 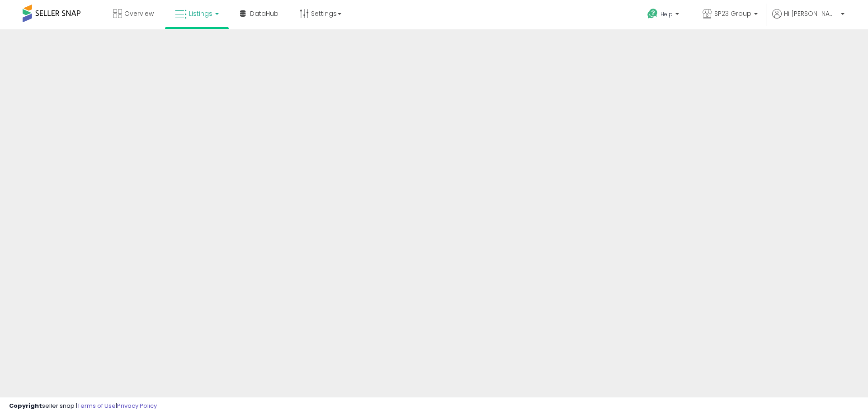 What do you see at coordinates (25, 406) in the screenshot?
I see `strong: Copyright` at bounding box center [25, 406].